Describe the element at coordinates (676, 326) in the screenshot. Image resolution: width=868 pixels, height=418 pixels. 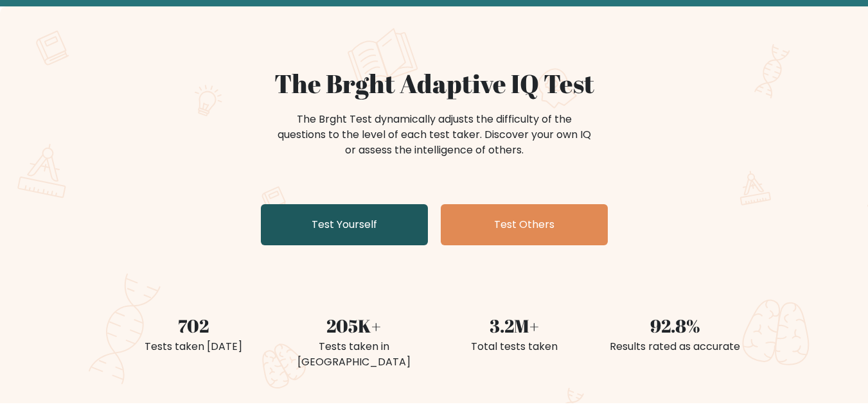
I see `div: 92.8%` at that location.